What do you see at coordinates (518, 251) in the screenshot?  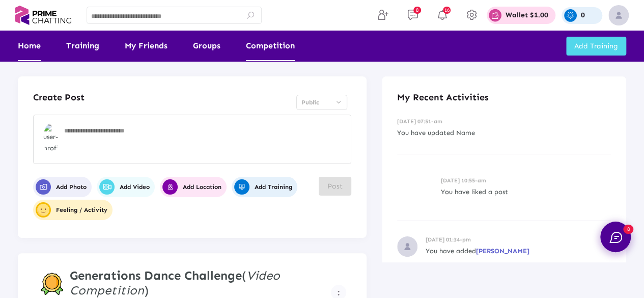 I see `p: You have added` at bounding box center [518, 251].